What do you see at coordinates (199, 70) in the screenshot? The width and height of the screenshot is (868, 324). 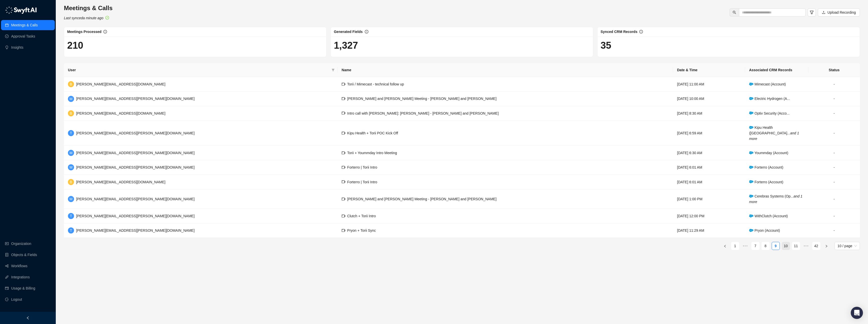 I see `span: User` at bounding box center [199, 70].